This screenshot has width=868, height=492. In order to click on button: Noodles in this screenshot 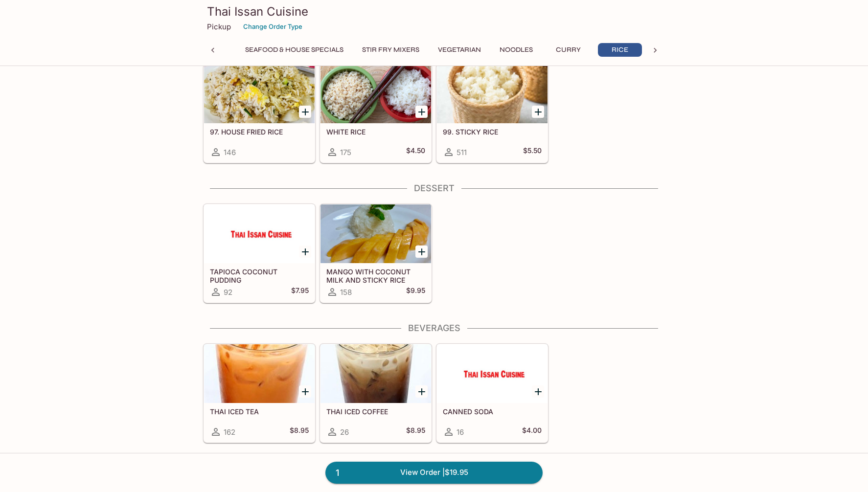, I will do `click(516, 50)`.